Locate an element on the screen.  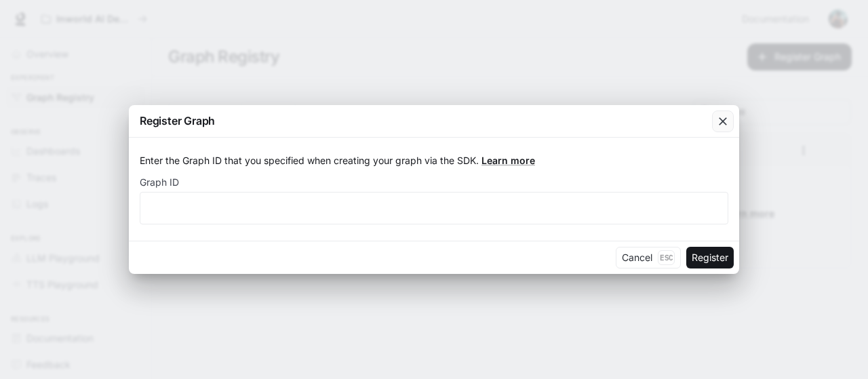
p: Enter the Graph ID that you specified when creating your graph via the SDK. is located at coordinates (434, 160).